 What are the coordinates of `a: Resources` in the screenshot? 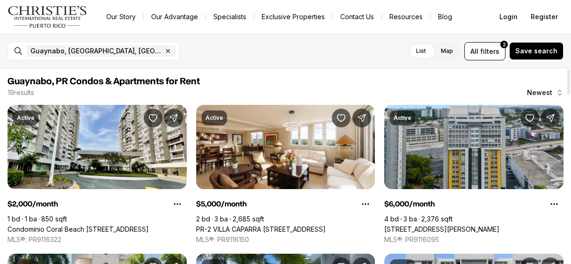 It's located at (406, 17).